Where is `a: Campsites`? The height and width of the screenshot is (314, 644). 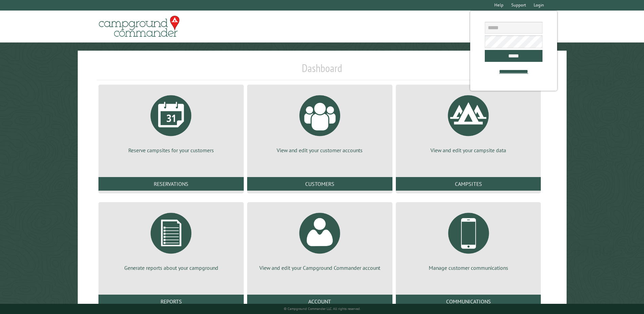
a: Campsites is located at coordinates (469, 184).